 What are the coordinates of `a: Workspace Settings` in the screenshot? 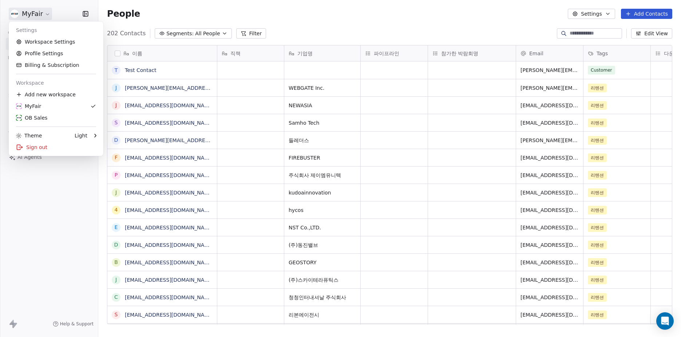 It's located at (56, 42).